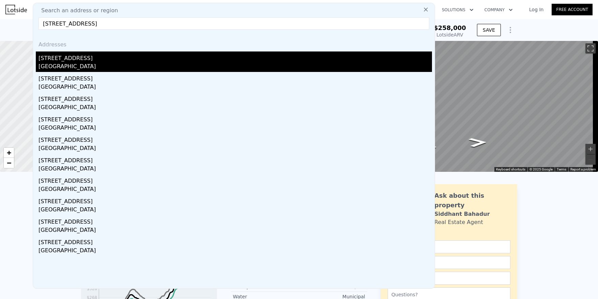 Image resolution: width=598 pixels, height=299 pixels. I want to click on div: Map, so click(455, 106).